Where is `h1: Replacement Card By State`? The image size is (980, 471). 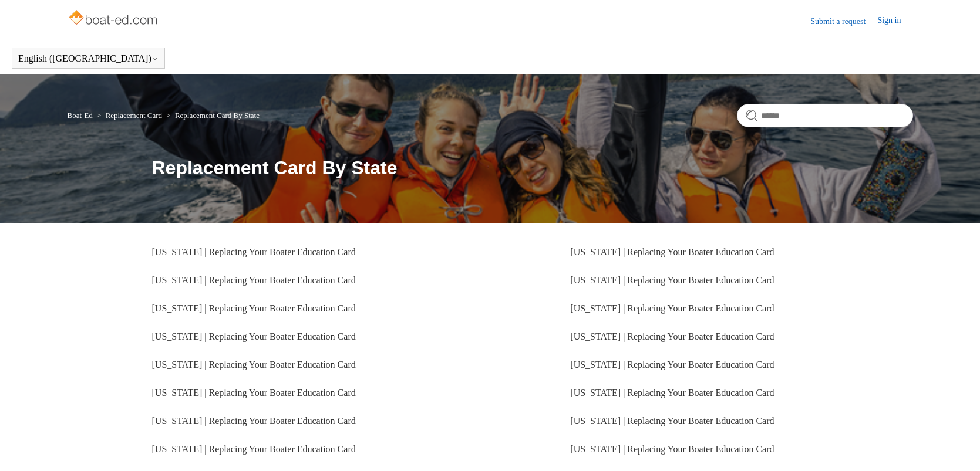 h1: Replacement Card By State is located at coordinates (533, 168).